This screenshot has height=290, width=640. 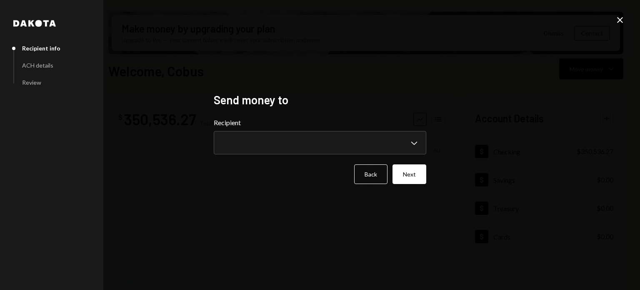 What do you see at coordinates (320, 100) in the screenshot?
I see `h2: Send money to` at bounding box center [320, 100].